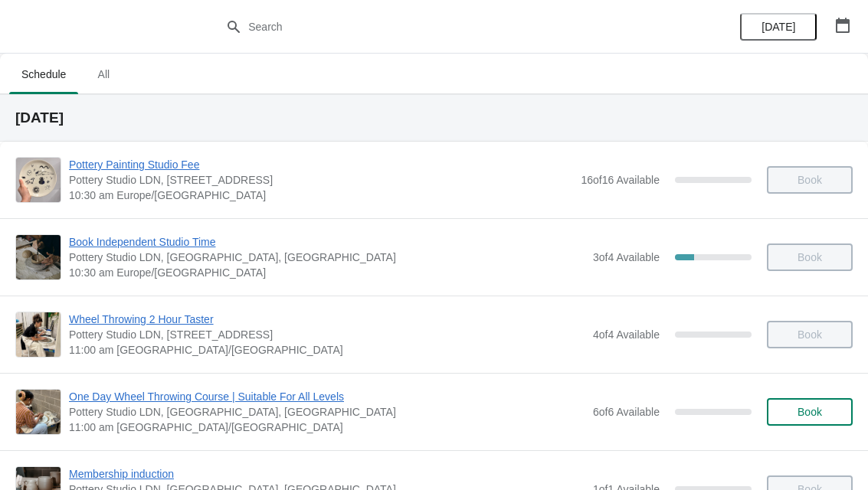 This screenshot has height=490, width=868. I want to click on input: Search, so click(449, 27).